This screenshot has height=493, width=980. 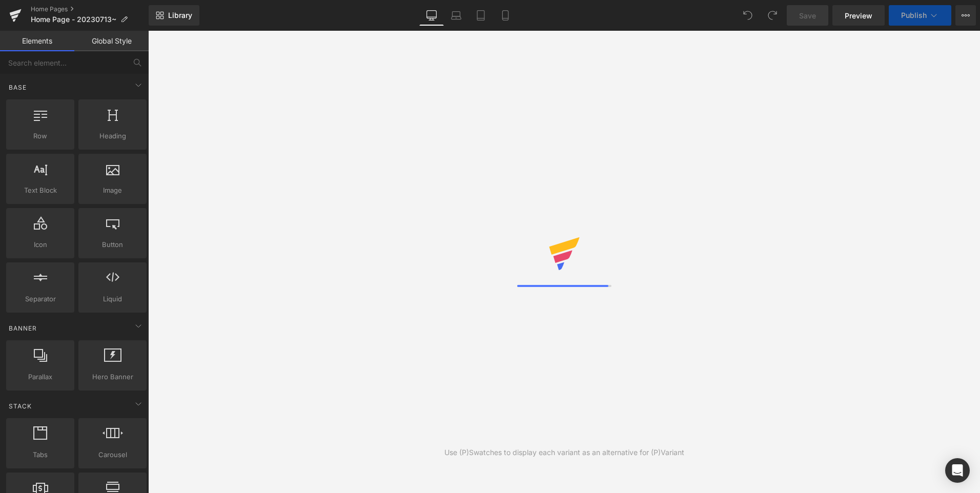 I want to click on span: Button, so click(x=112, y=245).